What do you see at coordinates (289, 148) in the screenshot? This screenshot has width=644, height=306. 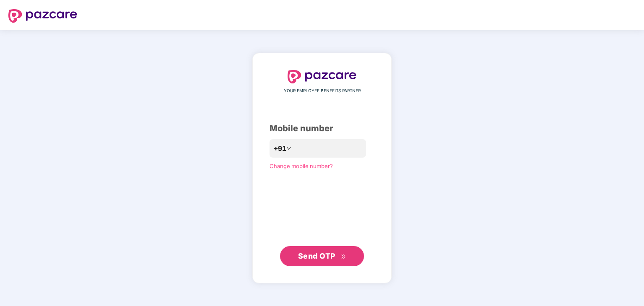 I see `span: down` at bounding box center [289, 148].